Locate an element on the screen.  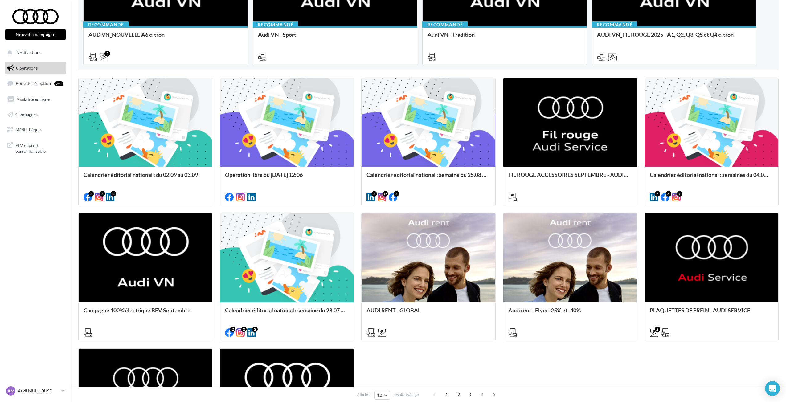
a: Visibilité en ligne is located at coordinates (35, 99).